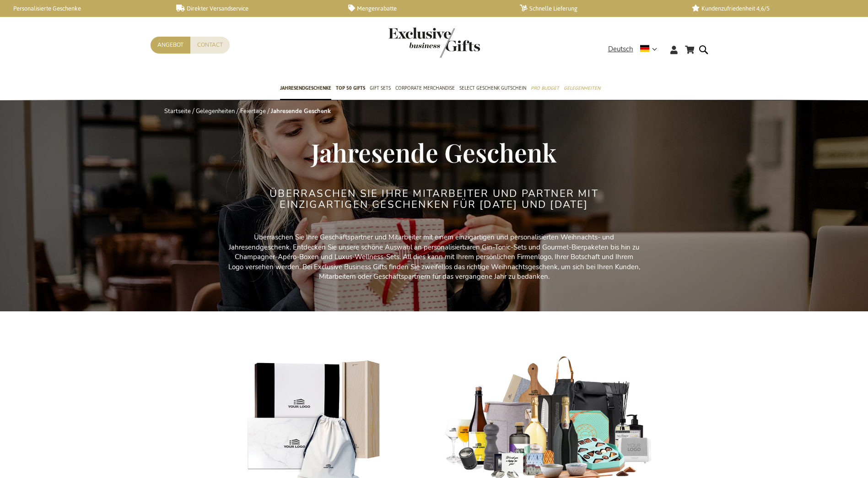  I want to click on a: Angebot, so click(171, 45).